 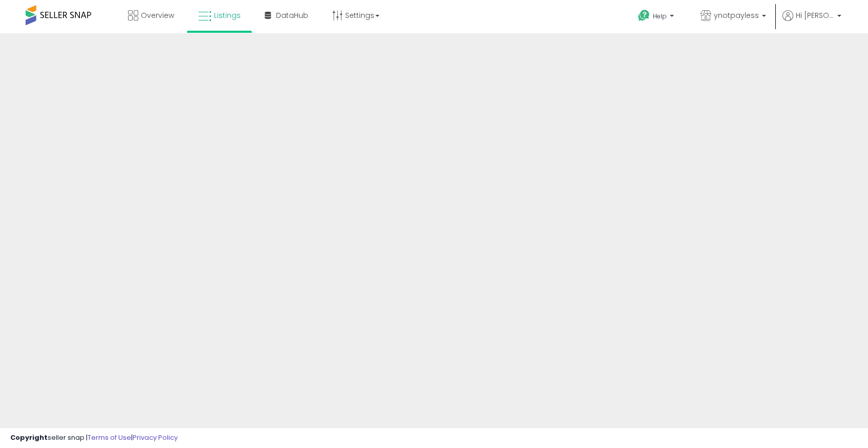 What do you see at coordinates (736, 15) in the screenshot?
I see `span: ynotpayless` at bounding box center [736, 15].